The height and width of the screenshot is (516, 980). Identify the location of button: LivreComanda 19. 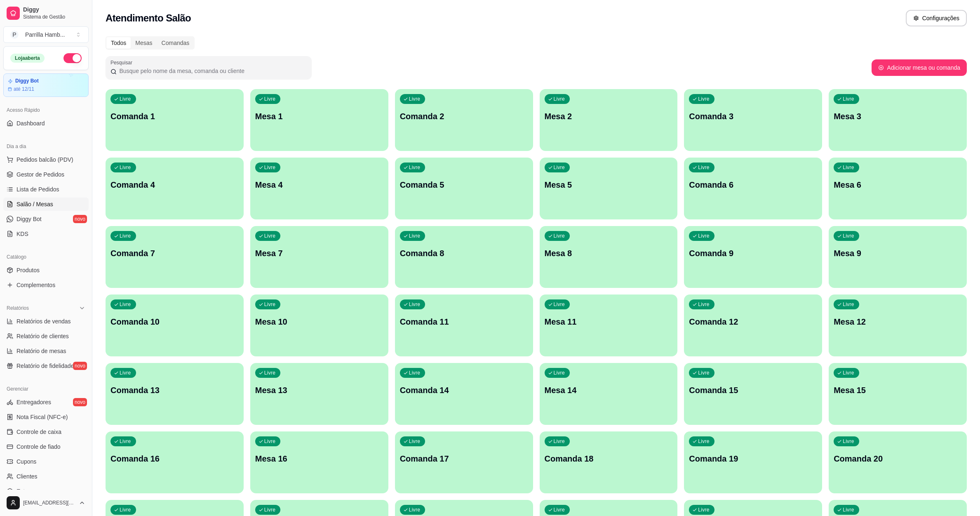
(753, 462).